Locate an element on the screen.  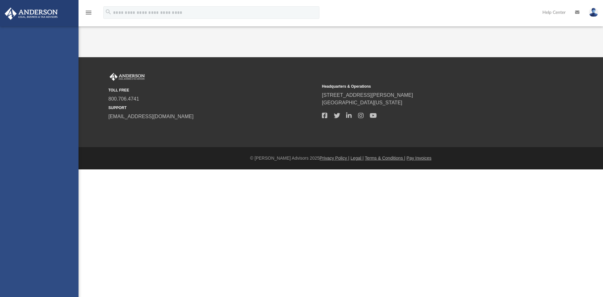
a: 800.706.4741 is located at coordinates (124, 99).